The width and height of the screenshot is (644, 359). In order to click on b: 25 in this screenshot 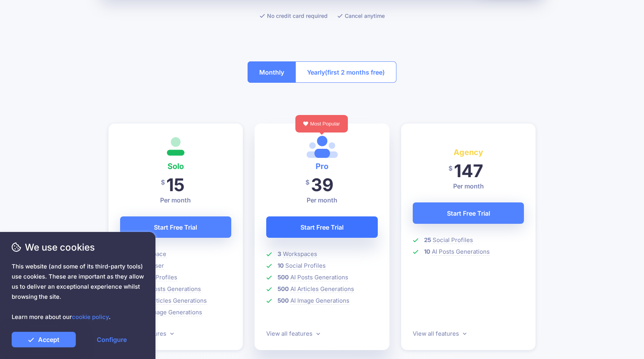, I will do `click(428, 240)`.